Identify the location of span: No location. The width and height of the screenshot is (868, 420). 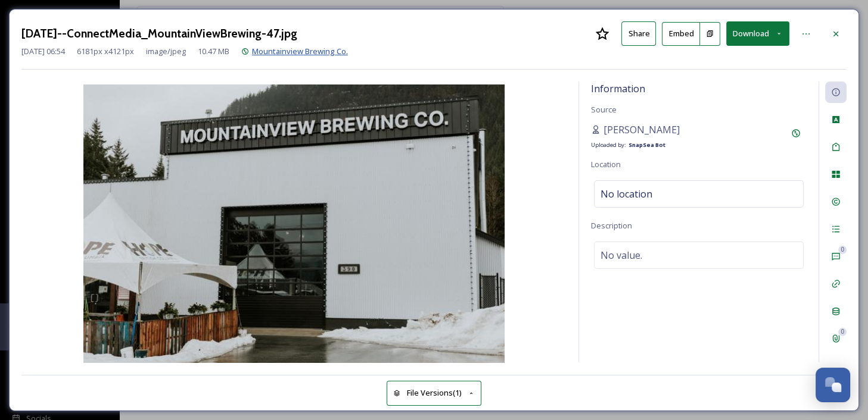
(626, 194).